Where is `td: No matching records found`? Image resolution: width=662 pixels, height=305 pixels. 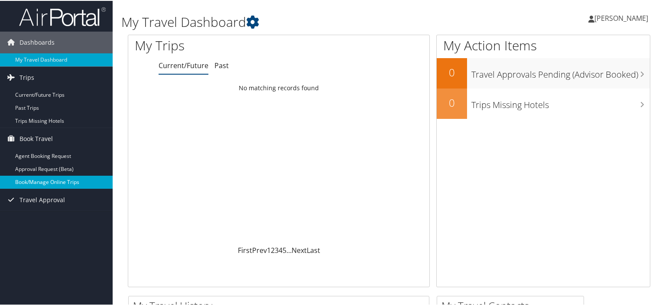 td: No matching records found is located at coordinates (279, 87).